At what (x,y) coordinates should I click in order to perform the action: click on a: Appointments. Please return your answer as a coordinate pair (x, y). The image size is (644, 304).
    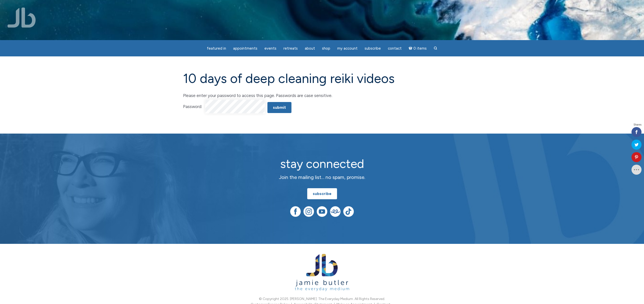
    Looking at the image, I should click on (245, 48).